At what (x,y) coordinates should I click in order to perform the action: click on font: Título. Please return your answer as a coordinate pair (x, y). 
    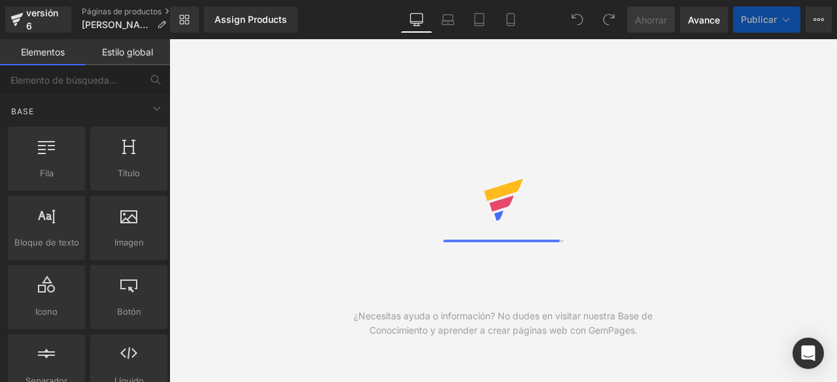
    Looking at the image, I should click on (129, 173).